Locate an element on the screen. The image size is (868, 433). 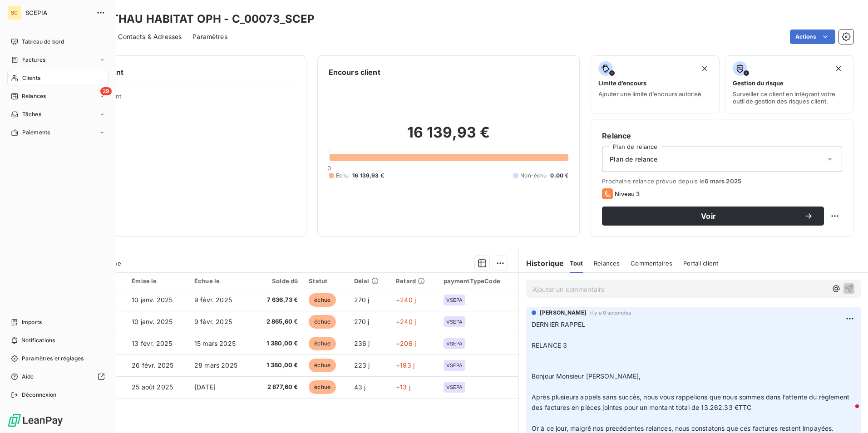
span: Tout is located at coordinates (577, 264).